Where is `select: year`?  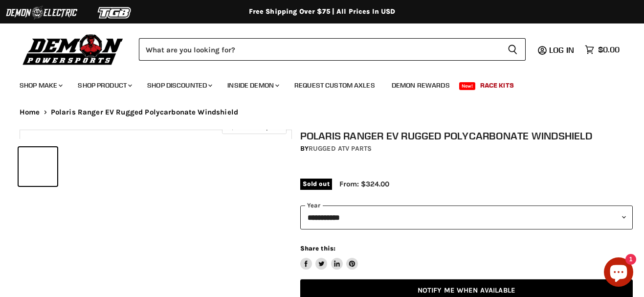 select: year is located at coordinates (466, 217).